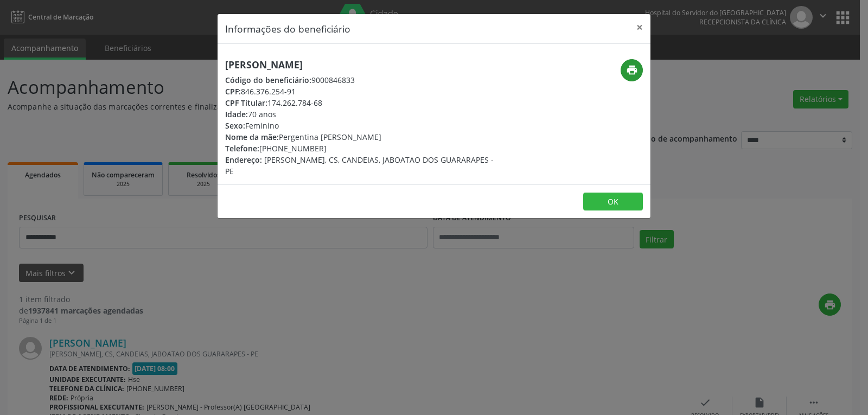  I want to click on span: Telefone:, so click(242, 148).